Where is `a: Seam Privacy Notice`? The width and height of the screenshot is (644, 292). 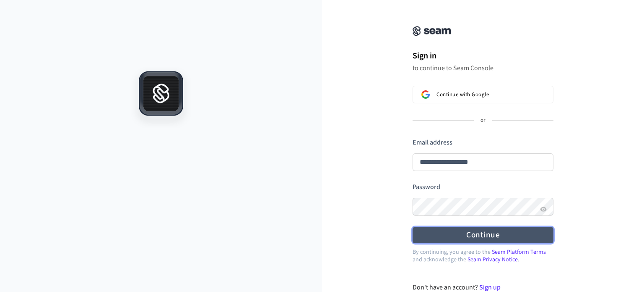
a: Seam Privacy Notice is located at coordinates (493, 260).